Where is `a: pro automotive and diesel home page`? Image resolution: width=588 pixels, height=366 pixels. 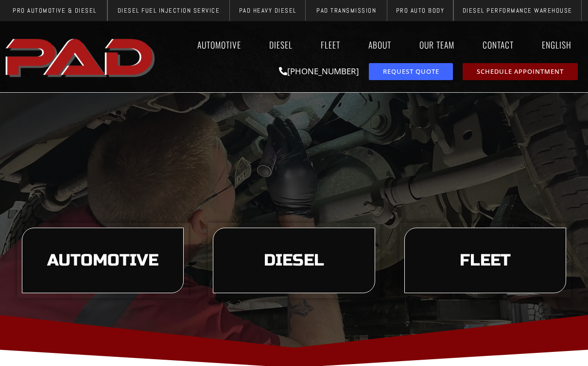 a: pro automotive and diesel home page is located at coordinates (81, 57).